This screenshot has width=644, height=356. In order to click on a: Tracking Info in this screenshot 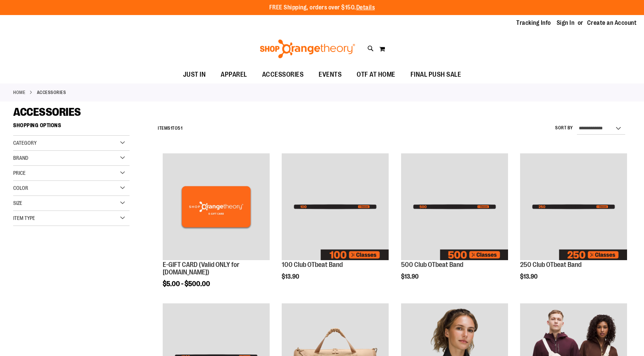, I will do `click(533, 23)`.